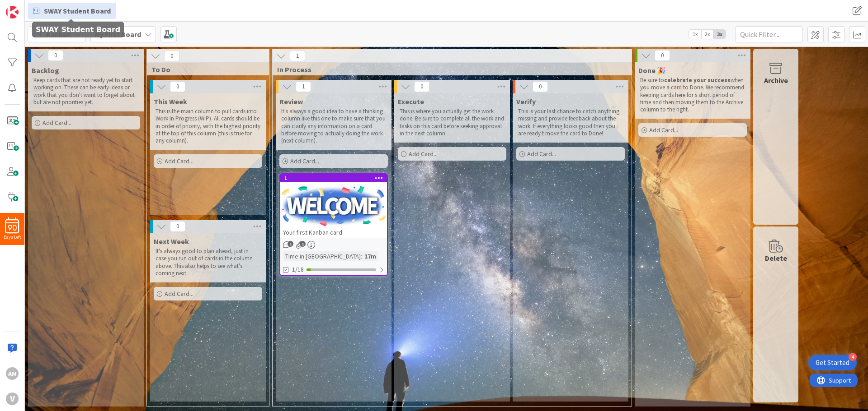 This screenshot has height=411, width=868. Describe the element at coordinates (45, 70) in the screenshot. I see `span: Backlog` at that location.